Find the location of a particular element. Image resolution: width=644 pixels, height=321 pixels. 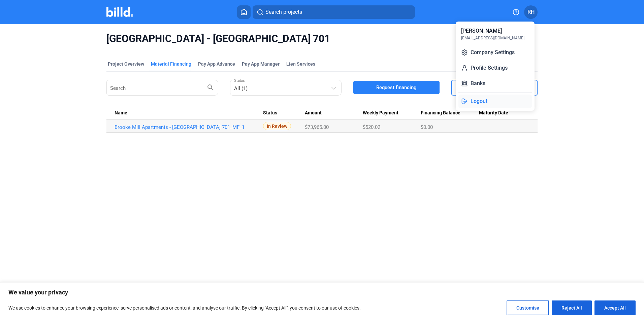

button: Banks is located at coordinates (496, 84).